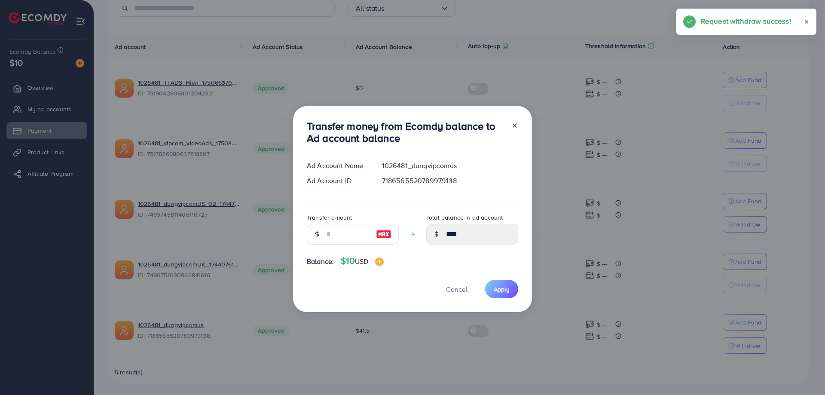 This screenshot has width=825, height=395. I want to click on label: Transfer amount, so click(329, 217).